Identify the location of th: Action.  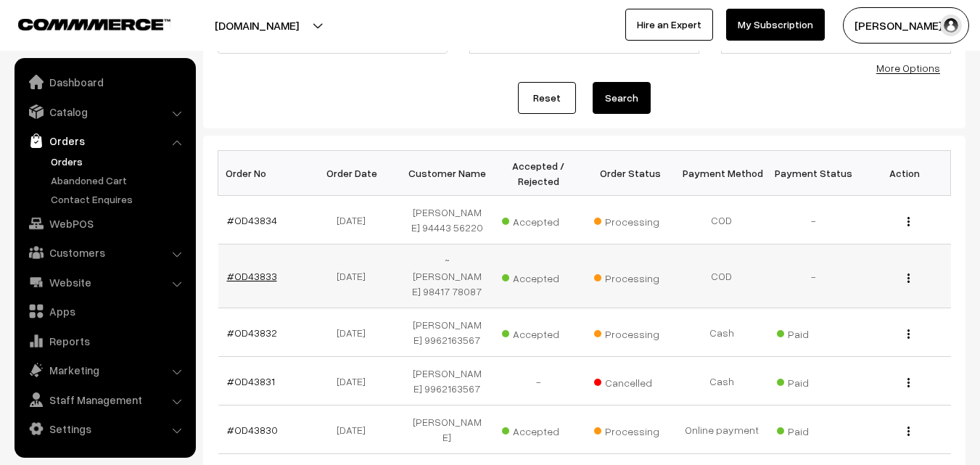
(905, 173).